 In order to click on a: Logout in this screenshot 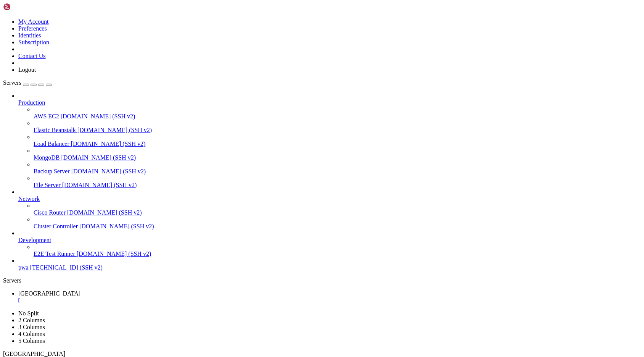, I will do `click(27, 70)`.